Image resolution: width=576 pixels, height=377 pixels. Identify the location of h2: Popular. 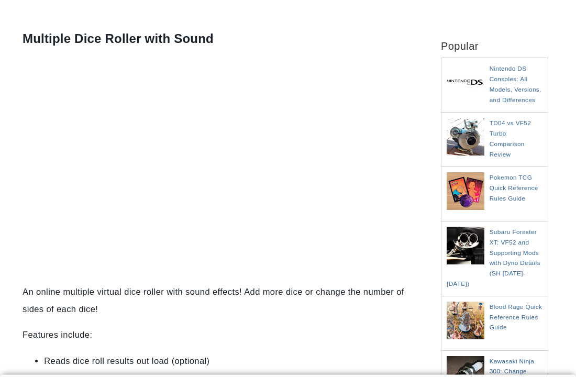
(495, 38).